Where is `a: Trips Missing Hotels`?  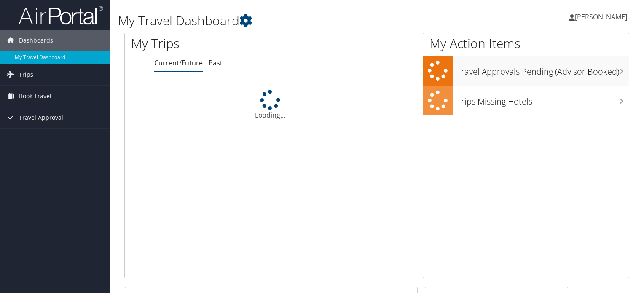 a: Trips Missing Hotels is located at coordinates (526, 100).